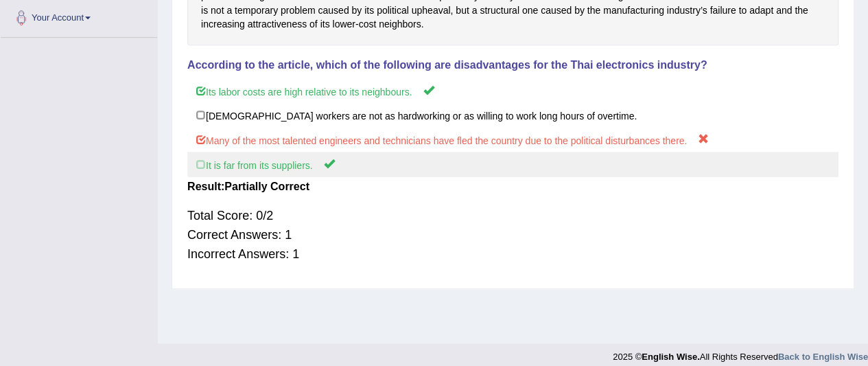 The width and height of the screenshot is (868, 366). Describe the element at coordinates (513, 235) in the screenshot. I see `div: Total Score: 0/2 Correct Answers: 1 Incorrect Answers: 1` at that location.